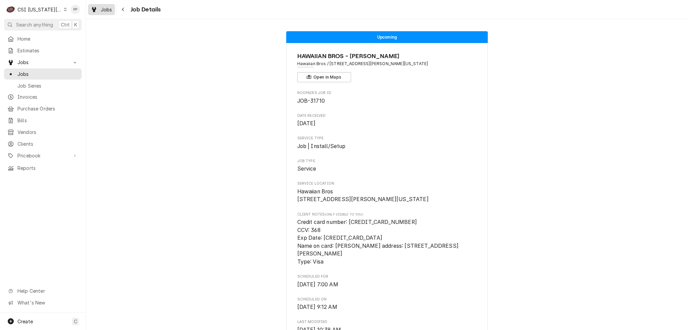 This screenshot has width=688, height=330. I want to click on span: Address, so click(387, 64).